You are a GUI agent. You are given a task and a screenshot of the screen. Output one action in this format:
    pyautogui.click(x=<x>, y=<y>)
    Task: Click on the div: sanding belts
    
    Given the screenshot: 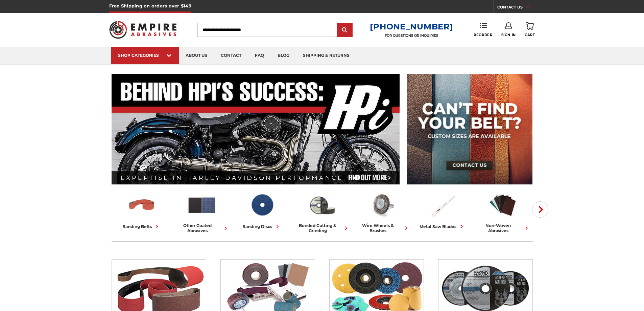 What is the action you would take?
    pyautogui.click(x=142, y=226)
    